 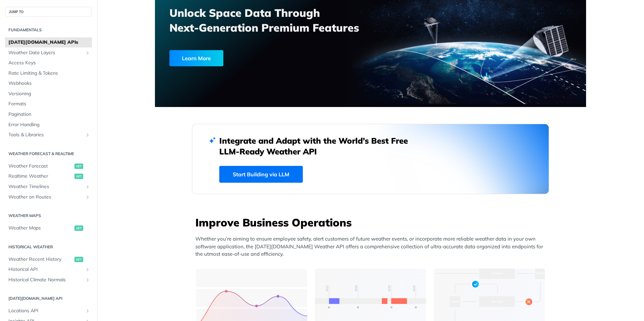 I want to click on a: Webhooks, so click(x=49, y=84).